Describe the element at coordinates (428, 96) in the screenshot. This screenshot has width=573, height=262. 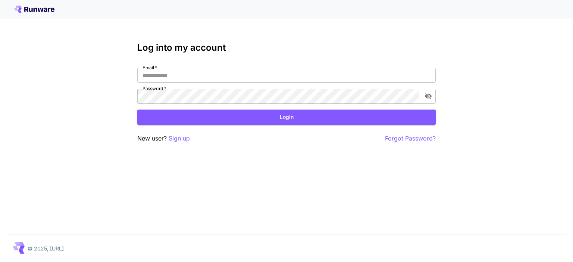
I see `button: toggle password visibility` at that location.